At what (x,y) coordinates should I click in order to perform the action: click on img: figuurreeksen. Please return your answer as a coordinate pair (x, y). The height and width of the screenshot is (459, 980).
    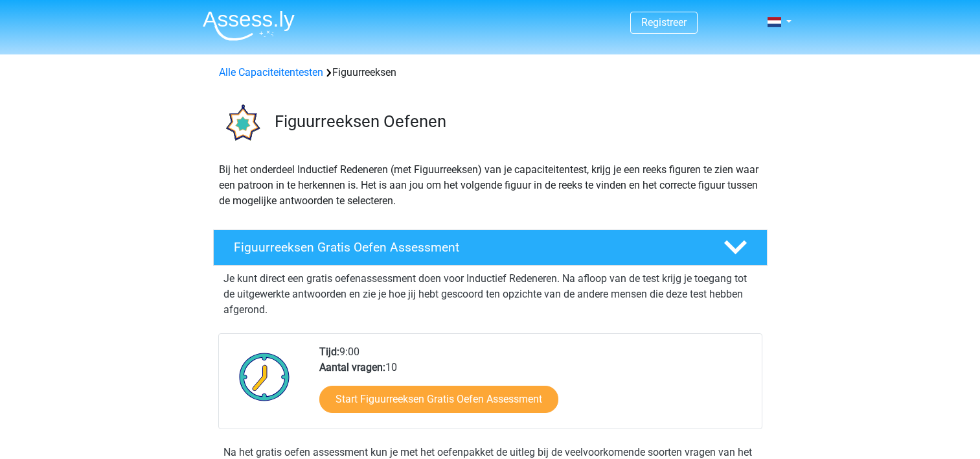
    Looking at the image, I should click on (241, 123).